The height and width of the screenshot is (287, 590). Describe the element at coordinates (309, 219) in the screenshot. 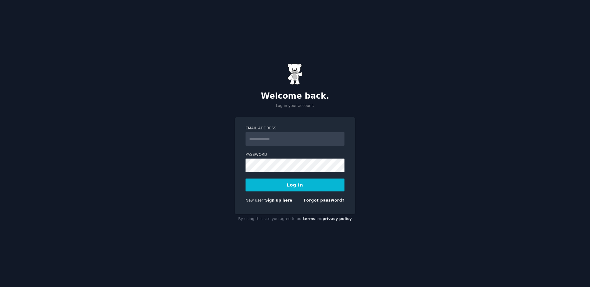

I see `a: terms` at that location.